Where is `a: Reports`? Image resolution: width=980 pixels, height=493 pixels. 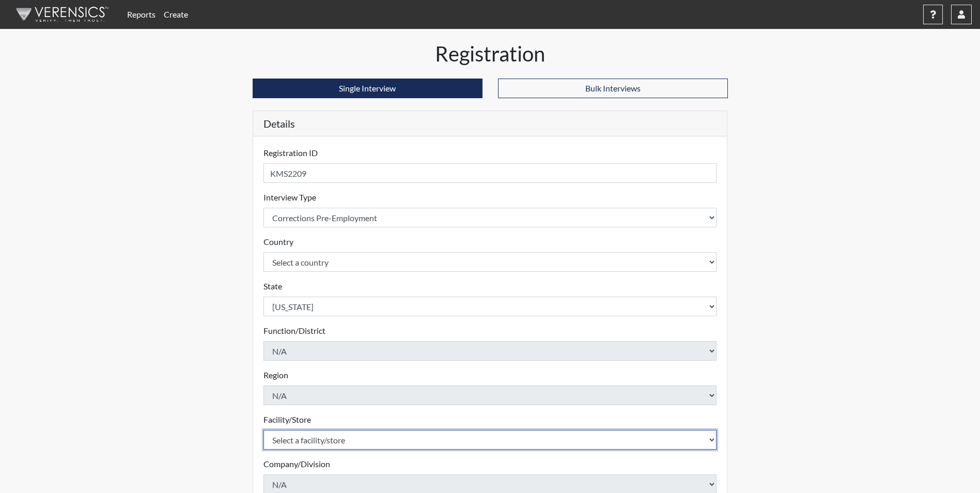 a: Reports is located at coordinates (141, 15).